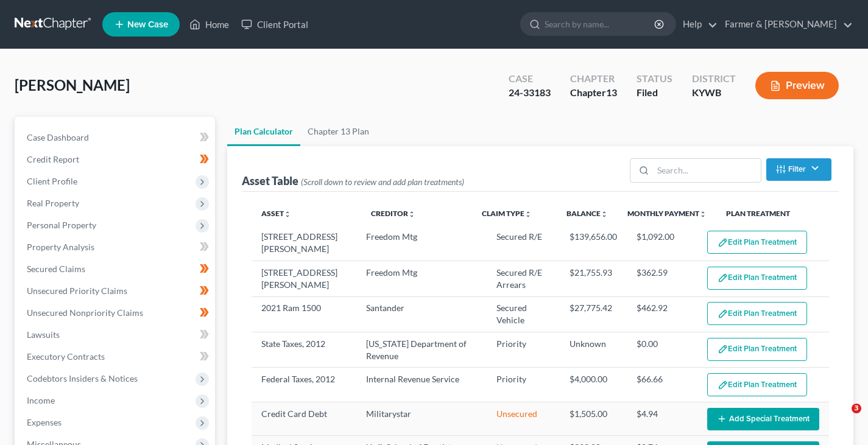 This screenshot has height=445, width=868. Describe the element at coordinates (353, 181) in the screenshot. I see `div: Asset Table` at that location.